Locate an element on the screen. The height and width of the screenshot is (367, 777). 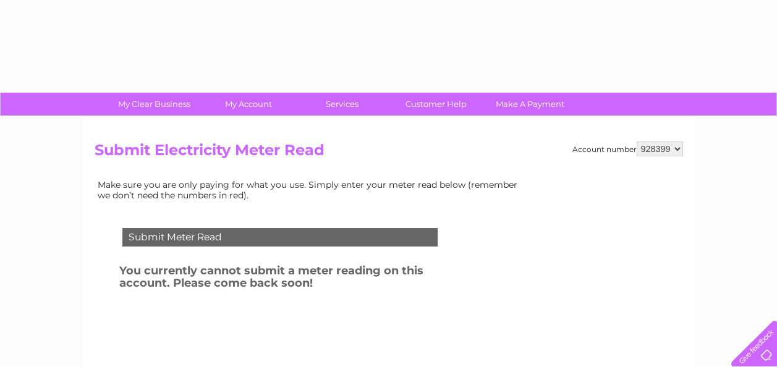
a: My Clear Business is located at coordinates (154, 104).